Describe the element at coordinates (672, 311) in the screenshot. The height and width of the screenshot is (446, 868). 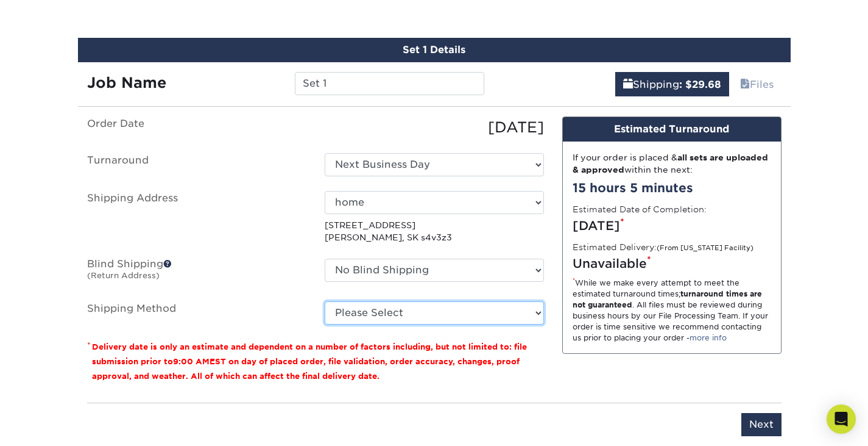
I see `div: While we make every attempt to meet the estimated turnaround times; . All files must be reviewed ...` at that location.